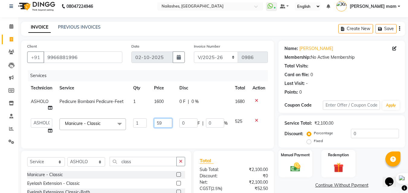 Image resolution: width=408 pixels, height=193 pixels. Describe the element at coordinates (143, 162) in the screenshot. I see `input: Search or Scan` at that location.